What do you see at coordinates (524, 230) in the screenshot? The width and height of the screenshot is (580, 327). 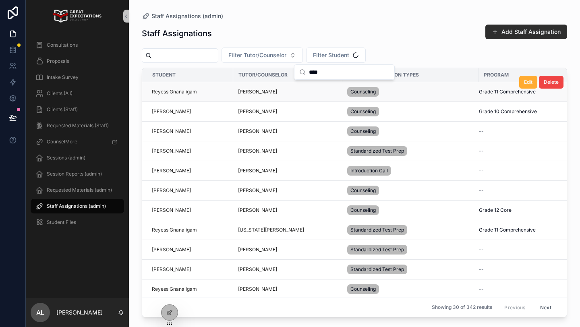 I see `a: Grade 11 Comprehensive` at bounding box center [524, 230].